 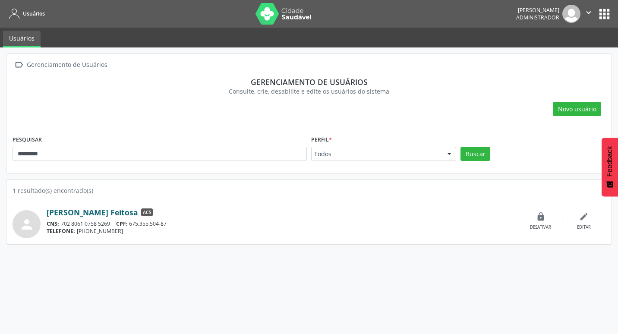 I want to click on button: Novo usuário, so click(x=577, y=109).